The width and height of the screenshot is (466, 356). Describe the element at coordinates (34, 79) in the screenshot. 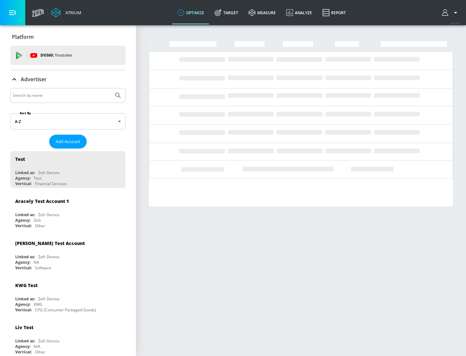

I see `p: Advertiser` at that location.